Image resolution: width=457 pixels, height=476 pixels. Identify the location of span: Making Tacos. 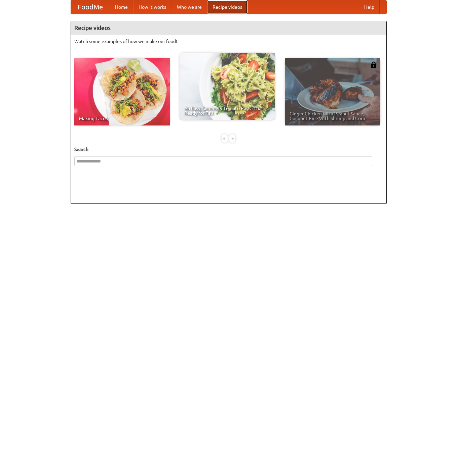
(122, 119).